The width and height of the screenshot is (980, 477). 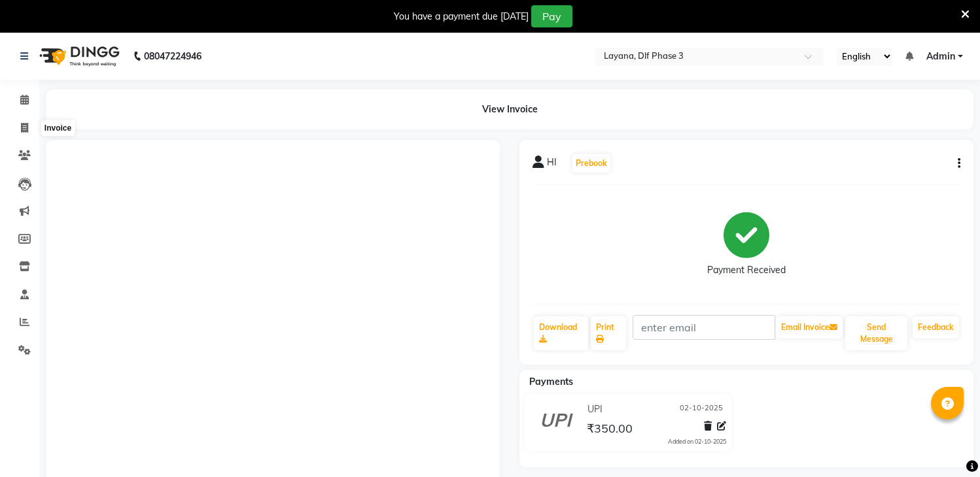 What do you see at coordinates (561, 334) in the screenshot?
I see `a: Download` at bounding box center [561, 334].